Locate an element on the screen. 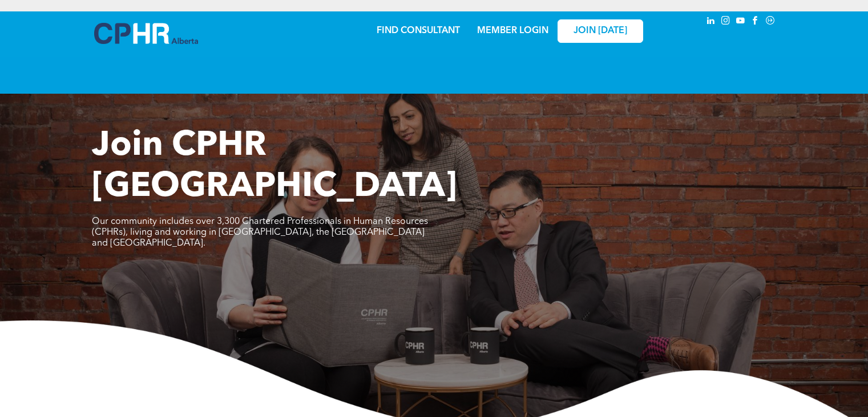  a: FIND CONSULTANT is located at coordinates (418, 31).